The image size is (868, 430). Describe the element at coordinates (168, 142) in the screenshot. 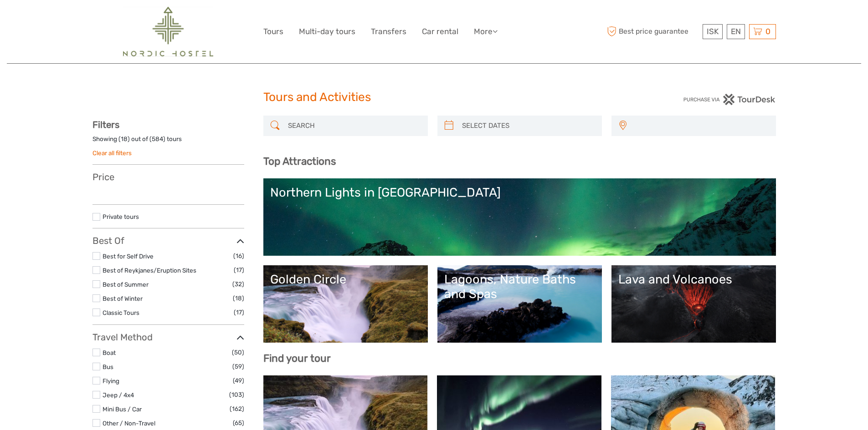

I see `div: Showing ( ) out of ( ) tours` at that location.